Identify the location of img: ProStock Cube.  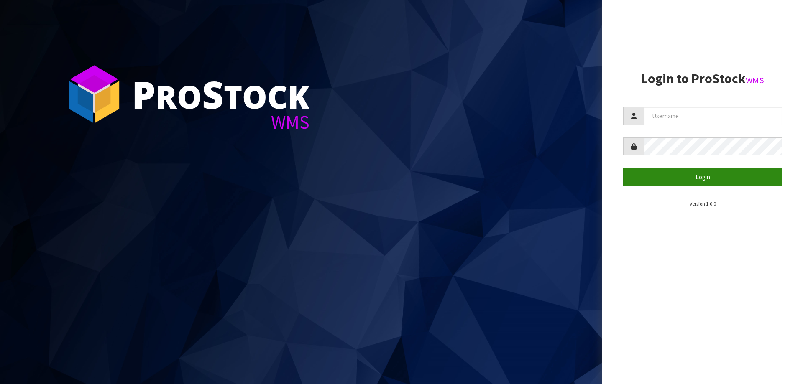
(94, 94).